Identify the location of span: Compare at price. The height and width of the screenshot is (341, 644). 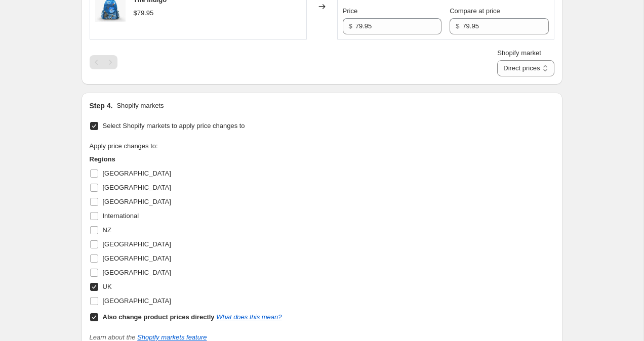
(475, 10).